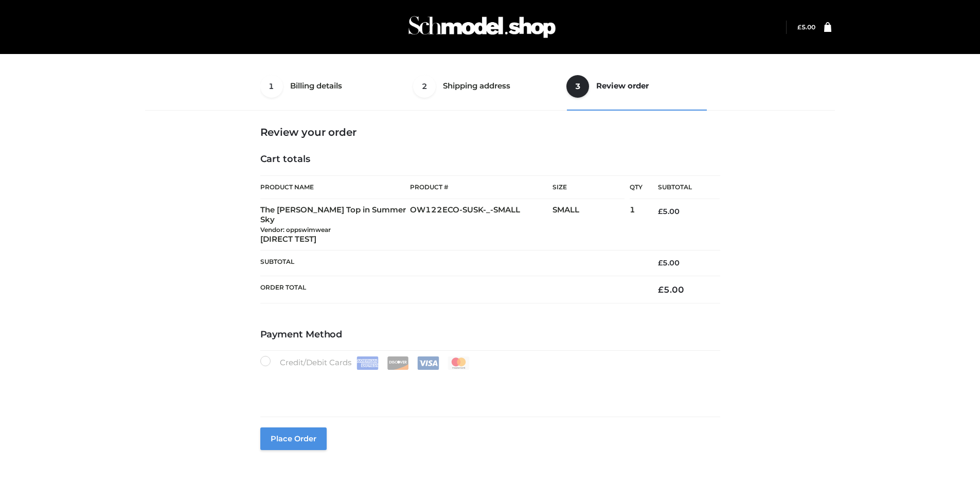 The width and height of the screenshot is (980, 484). What do you see at coordinates (365, 362) in the screenshot?
I see `label: Credit/Debit Cards` at bounding box center [365, 362].